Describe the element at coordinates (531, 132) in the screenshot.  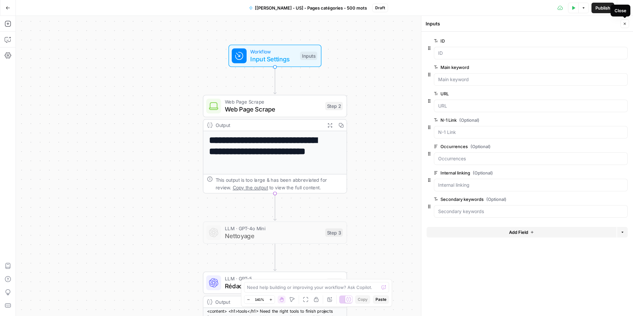
I see `input: N-1 Link` at that location.